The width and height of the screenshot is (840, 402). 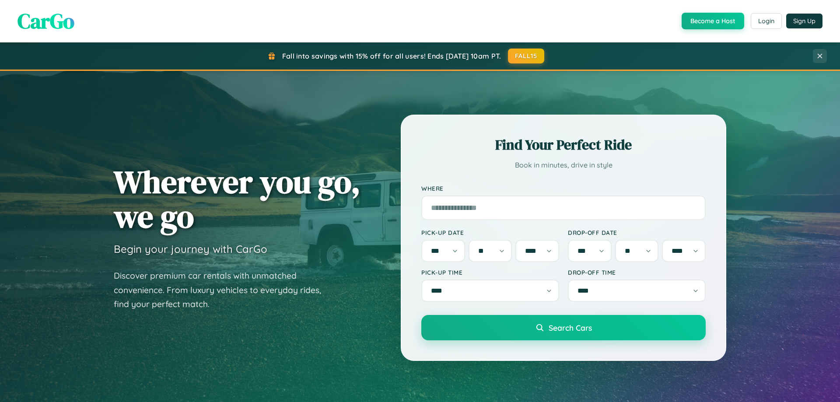 What do you see at coordinates (713, 21) in the screenshot?
I see `button: Become a Host` at bounding box center [713, 21].